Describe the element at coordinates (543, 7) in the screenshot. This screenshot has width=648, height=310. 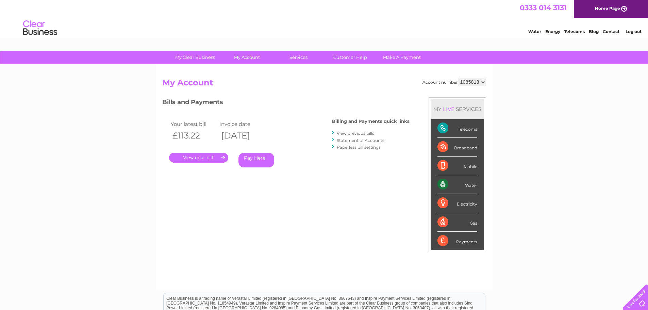
I see `span: 0333 014 3131` at that location.